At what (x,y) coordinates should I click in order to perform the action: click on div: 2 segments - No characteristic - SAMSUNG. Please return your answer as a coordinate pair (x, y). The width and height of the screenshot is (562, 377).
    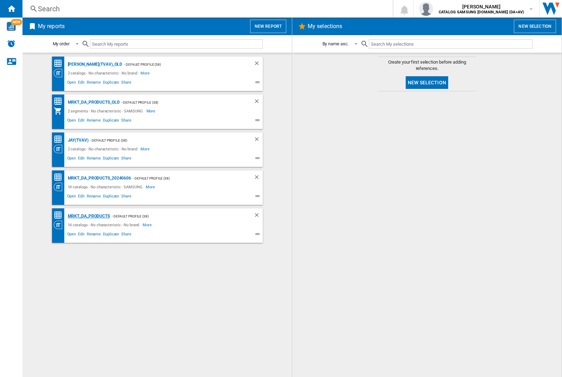
    Looking at the image, I should click on (106, 111).